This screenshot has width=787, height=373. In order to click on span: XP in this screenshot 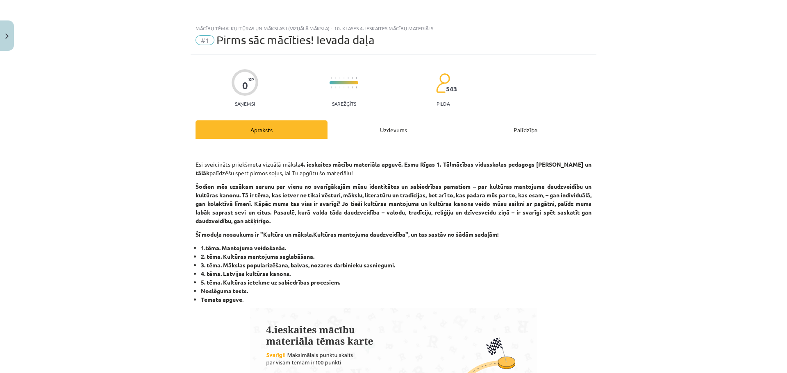, I will do `click(251, 79)`.